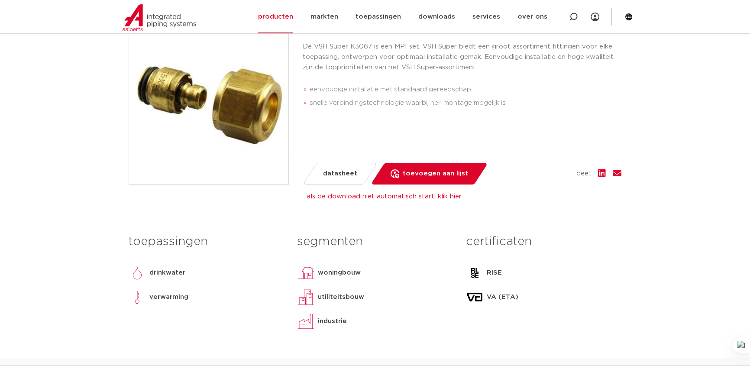 The height and width of the screenshot is (366, 750). Describe the element at coordinates (340, 174) in the screenshot. I see `a: datasheet` at that location.